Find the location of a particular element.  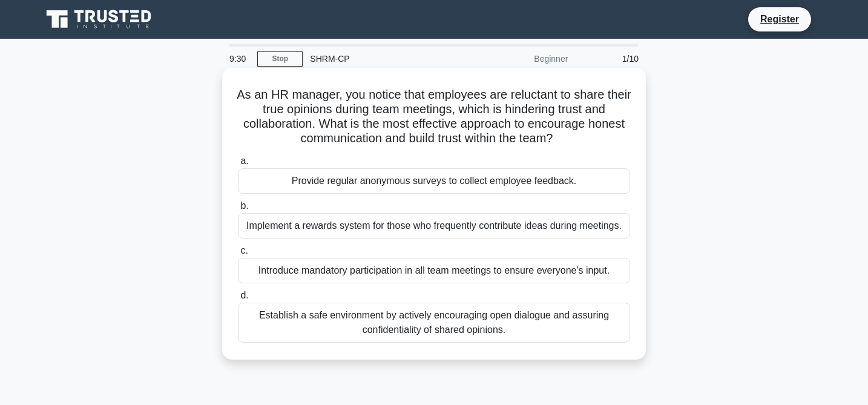

div: 1/10 is located at coordinates (610, 58).